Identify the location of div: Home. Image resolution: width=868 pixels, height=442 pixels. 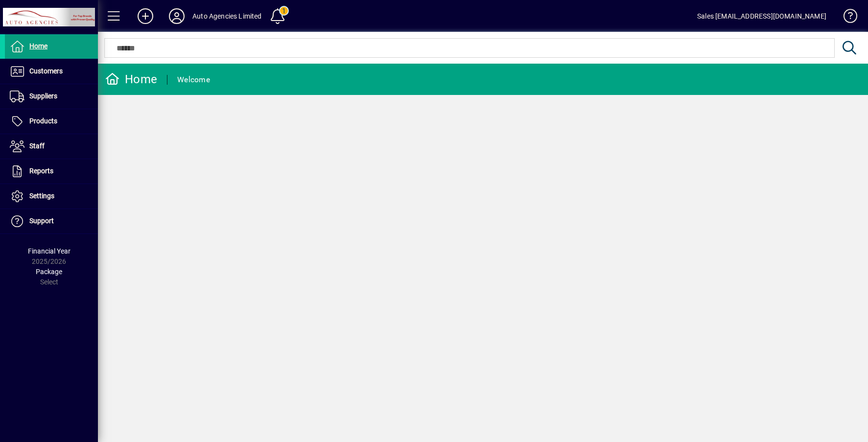
(131, 79).